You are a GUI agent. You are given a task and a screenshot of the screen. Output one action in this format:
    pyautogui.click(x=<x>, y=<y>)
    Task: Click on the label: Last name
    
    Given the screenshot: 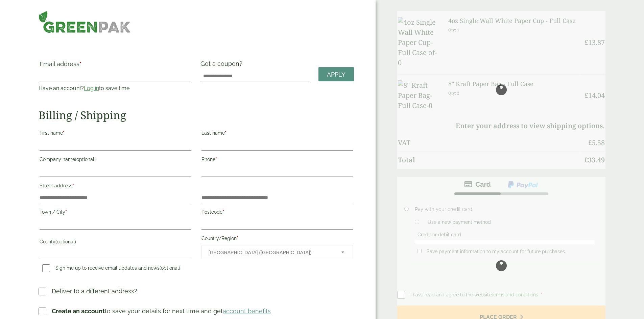 What is the action you would take?
    pyautogui.click(x=277, y=134)
    